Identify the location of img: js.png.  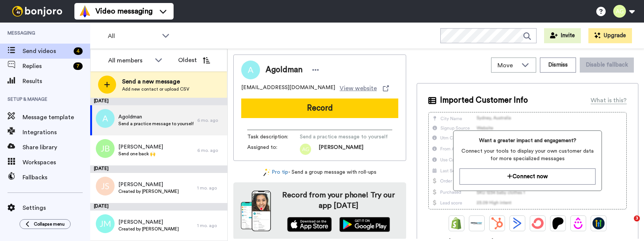
(105, 186).